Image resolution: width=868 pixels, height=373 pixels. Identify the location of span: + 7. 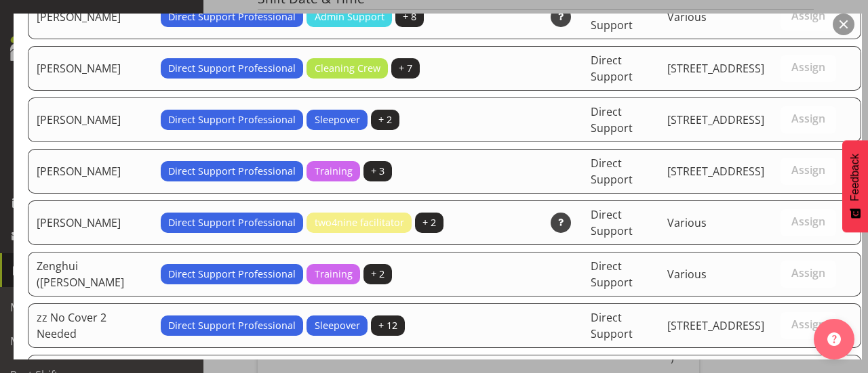
(405, 68).